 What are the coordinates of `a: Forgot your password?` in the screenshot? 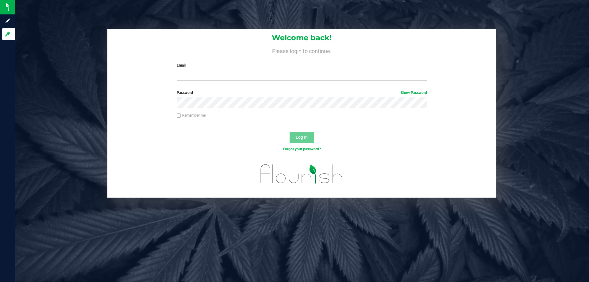 It's located at (302, 149).